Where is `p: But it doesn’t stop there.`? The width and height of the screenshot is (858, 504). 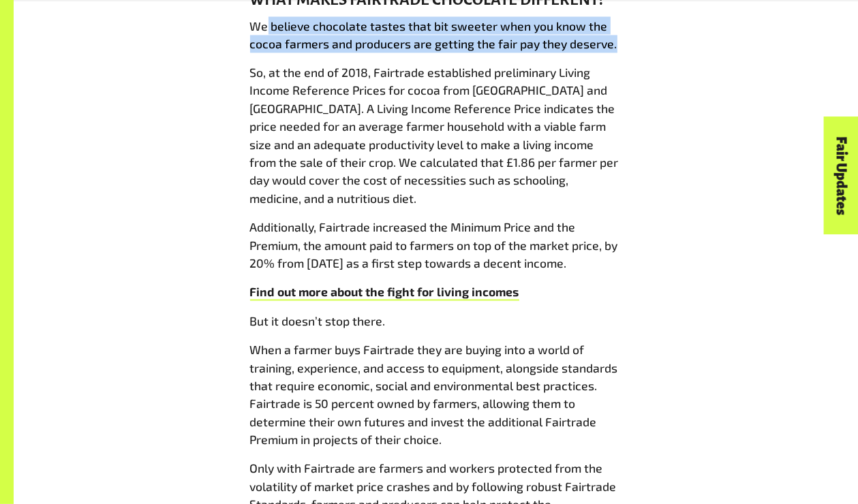
p: But it doesn’t stop there. is located at coordinates (436, 322).